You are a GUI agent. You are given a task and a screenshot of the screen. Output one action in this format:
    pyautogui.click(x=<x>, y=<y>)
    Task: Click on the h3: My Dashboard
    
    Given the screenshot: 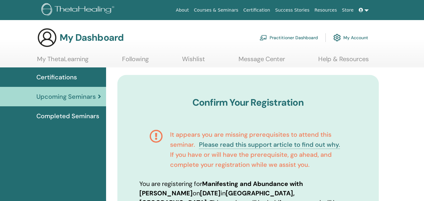 What is the action you would take?
    pyautogui.click(x=92, y=38)
    